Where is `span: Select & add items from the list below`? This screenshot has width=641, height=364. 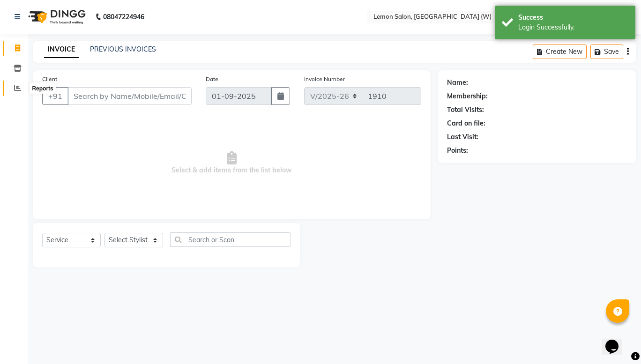 span: Select & add items from the list below is located at coordinates (231, 163).